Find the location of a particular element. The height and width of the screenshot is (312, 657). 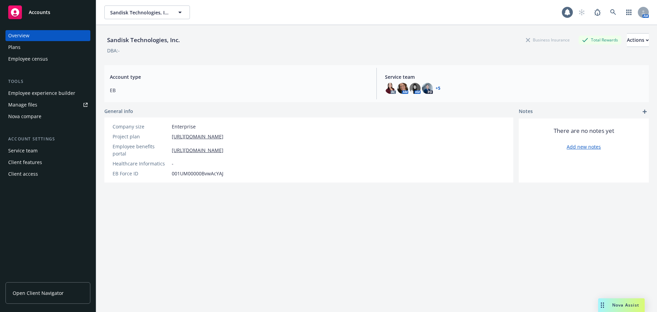

div: Actions is located at coordinates (637, 40).